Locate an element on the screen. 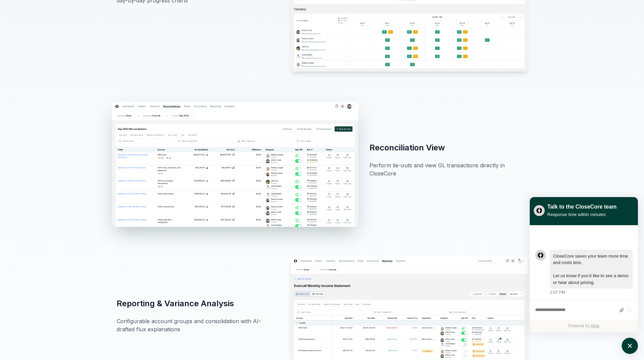 The height and width of the screenshot is (360, 644). div: atlas-message-text is located at coordinates (591, 269).